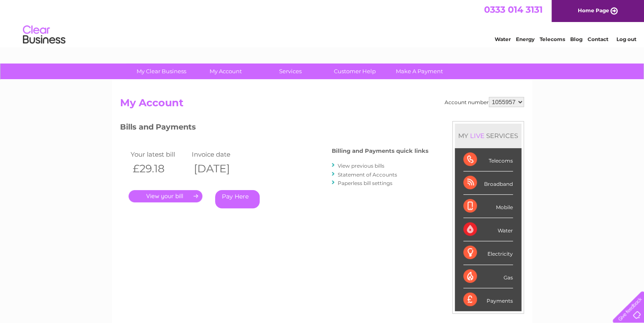 The height and width of the screenshot is (323, 644). Describe the element at coordinates (488, 253) in the screenshot. I see `div: Electricity` at that location.